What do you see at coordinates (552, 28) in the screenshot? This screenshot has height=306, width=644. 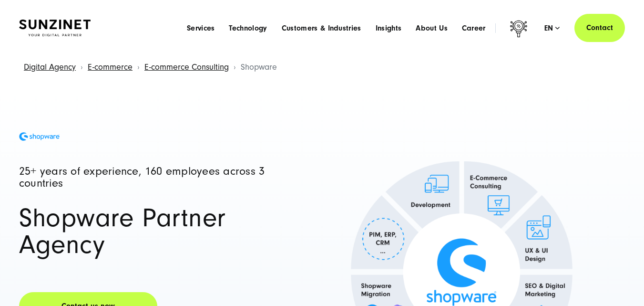 I see `div: en` at bounding box center [552, 28].